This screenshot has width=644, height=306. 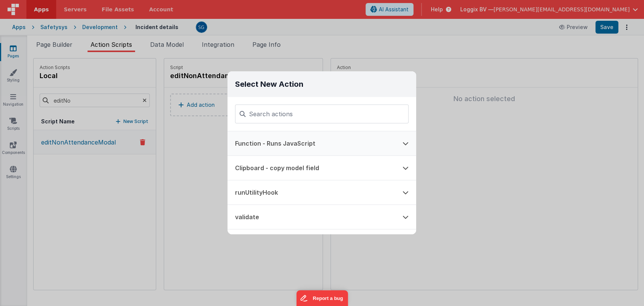 What do you see at coordinates (311, 143) in the screenshot?
I see `button: Function - Runs JavaScript` at bounding box center [311, 143].